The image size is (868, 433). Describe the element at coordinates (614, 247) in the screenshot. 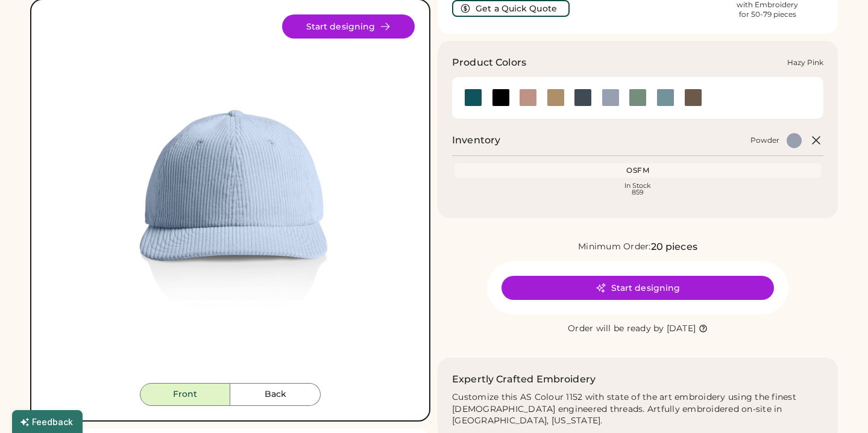

I see `div: Minimum Order:` at that location.